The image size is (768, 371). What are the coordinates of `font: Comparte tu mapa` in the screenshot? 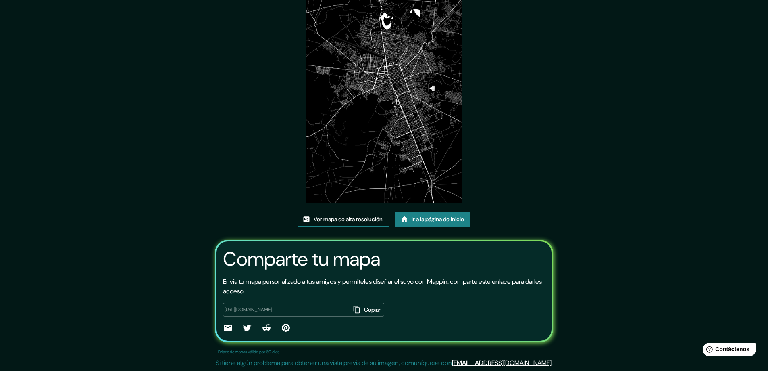 It's located at (302, 259).